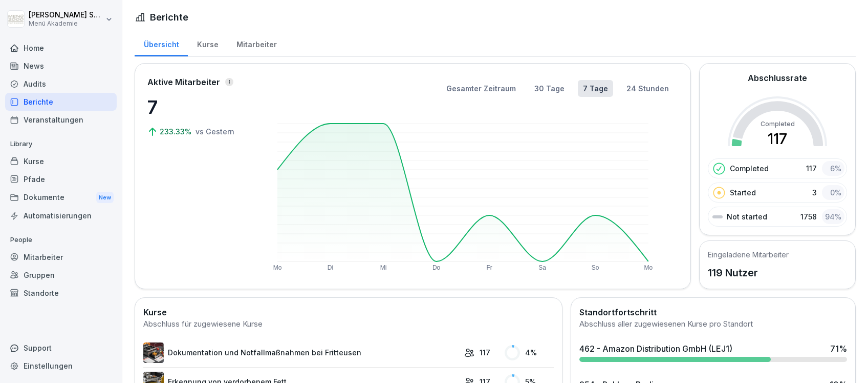 The height and width of the screenshot is (383, 868). What do you see at coordinates (61, 83) in the screenshot?
I see `a: Audits` at bounding box center [61, 83].